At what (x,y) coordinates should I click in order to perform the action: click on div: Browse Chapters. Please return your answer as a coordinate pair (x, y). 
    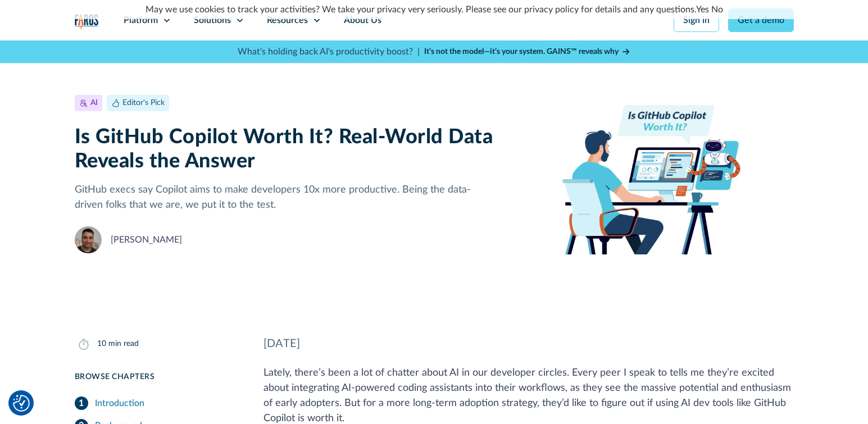
    Looking at the image, I should click on (155, 377).